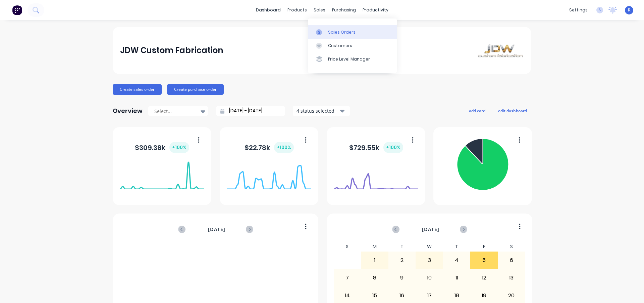 This screenshot has height=303, width=644. Describe the element at coordinates (375, 260) in the screenshot. I see `div: 1` at that location.